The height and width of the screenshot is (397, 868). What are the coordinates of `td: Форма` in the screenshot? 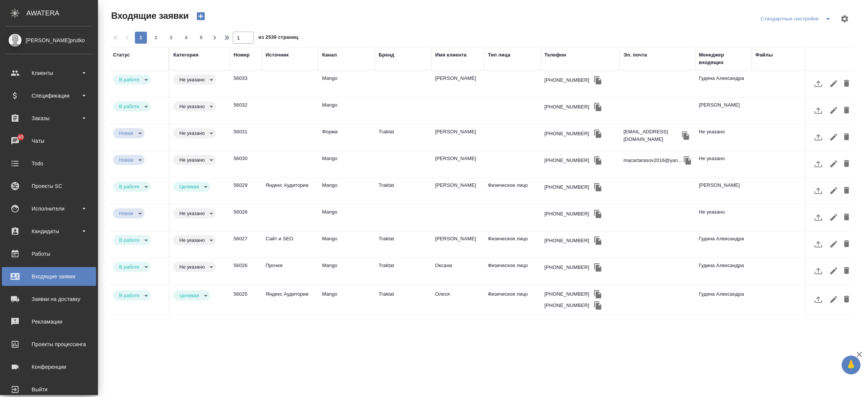 It's located at (347, 138).